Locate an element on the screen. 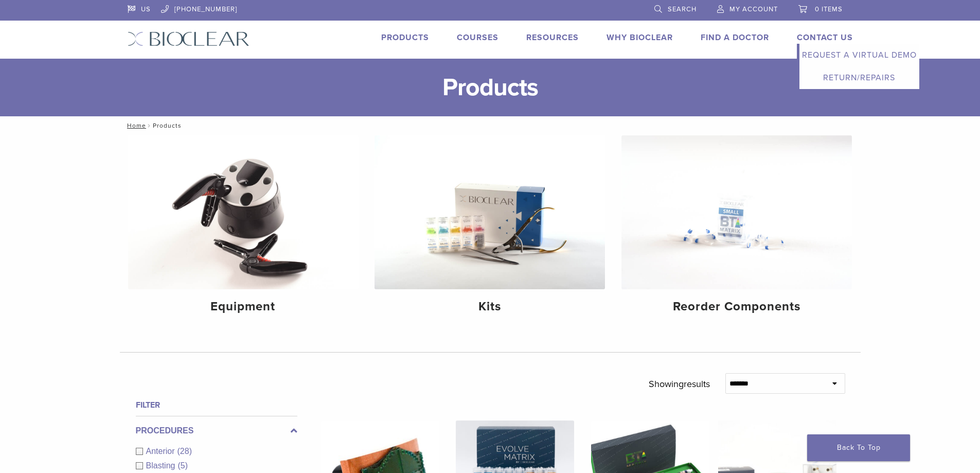  h4: Filter is located at coordinates (217, 405).